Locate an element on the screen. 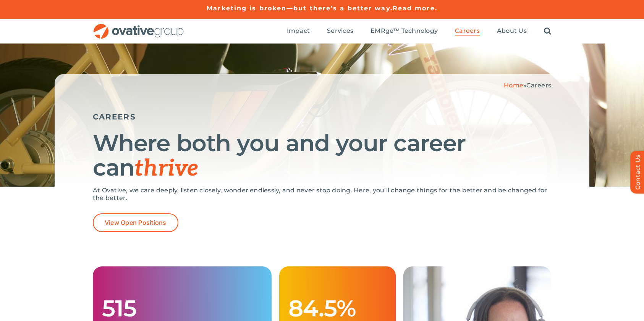 This screenshot has width=644, height=321. a: Services is located at coordinates (340, 31).